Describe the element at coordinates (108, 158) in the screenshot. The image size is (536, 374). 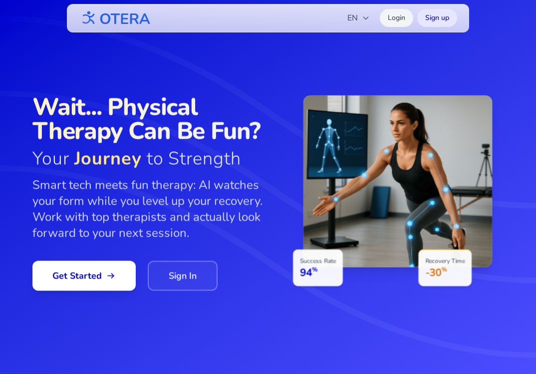
I see `span: Journey` at that location.